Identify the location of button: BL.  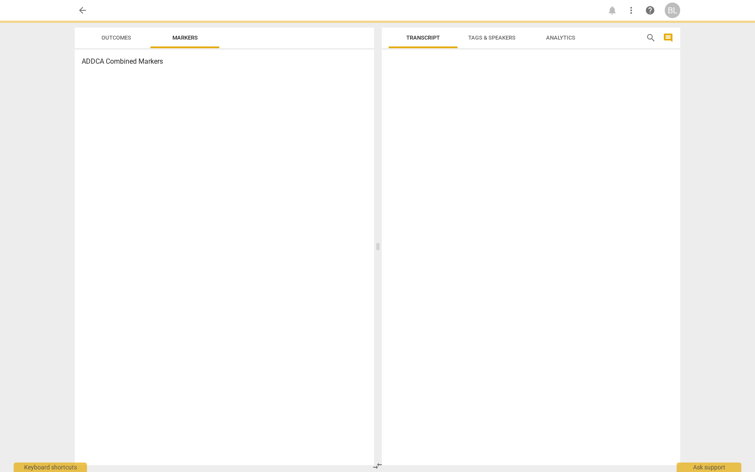
(673, 10).